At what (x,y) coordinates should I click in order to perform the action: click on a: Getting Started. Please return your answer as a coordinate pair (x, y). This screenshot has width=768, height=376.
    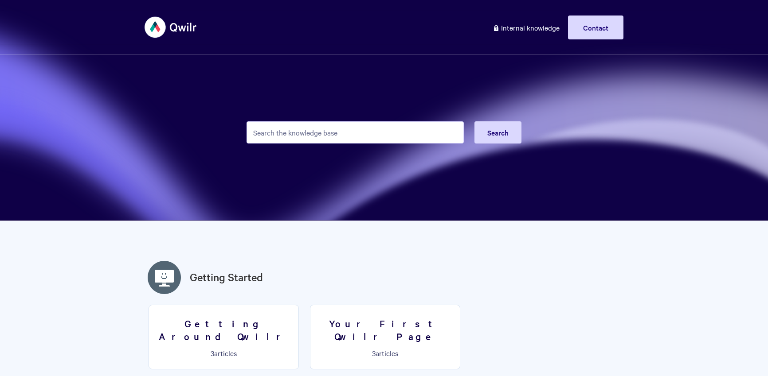
    Looking at the image, I should click on (226, 278).